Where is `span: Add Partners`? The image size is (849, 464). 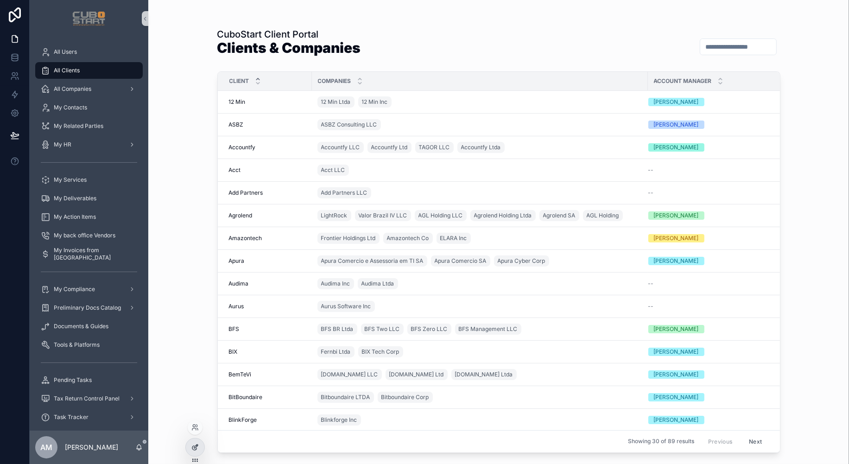
span: Add Partners is located at coordinates (246, 193).